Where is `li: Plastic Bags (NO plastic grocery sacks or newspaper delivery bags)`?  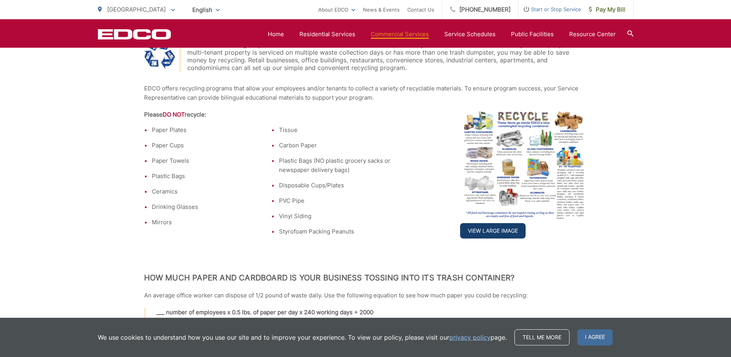 li: Plastic Bags (NO plastic grocery sacks or newspaper delivery bags) is located at coordinates (339, 166).